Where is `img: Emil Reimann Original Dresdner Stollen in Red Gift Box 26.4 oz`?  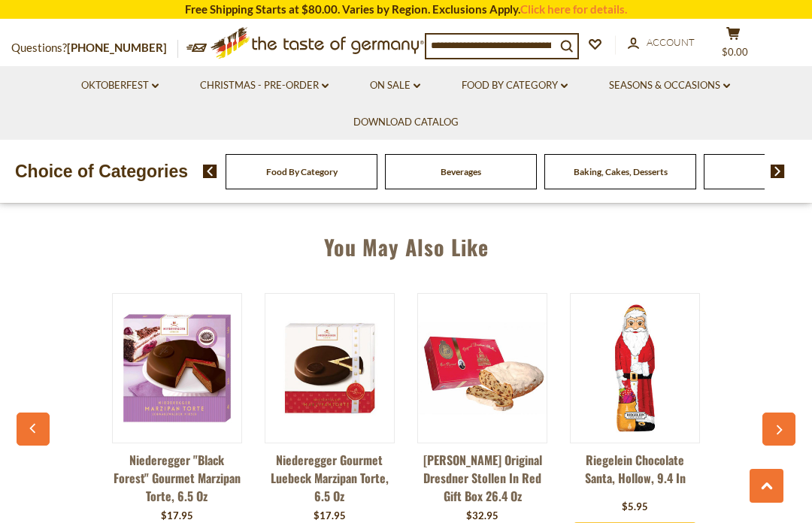
img: Emil Reimann Original Dresdner Stollen in Red Gift Box 26.4 oz is located at coordinates (482, 368).